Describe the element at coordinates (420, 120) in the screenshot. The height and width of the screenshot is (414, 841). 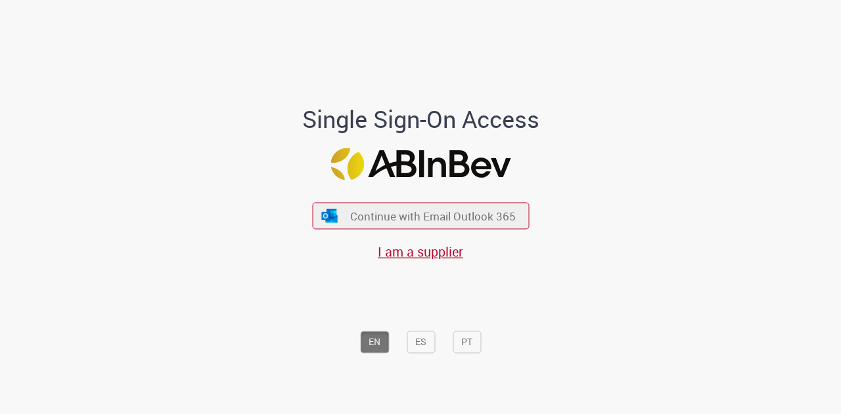
I see `h1: Single Sign-On Access` at that location.